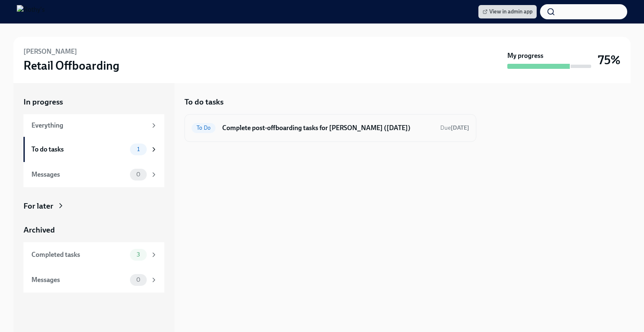  What do you see at coordinates (38, 206) in the screenshot?
I see `div: For later` at bounding box center [38, 206].